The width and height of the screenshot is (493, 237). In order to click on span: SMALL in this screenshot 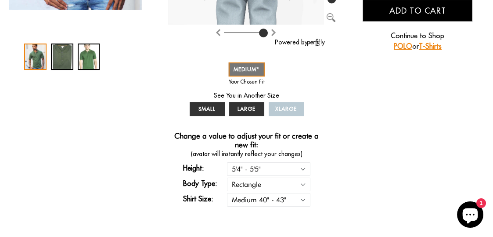, I will do `click(207, 108)`.